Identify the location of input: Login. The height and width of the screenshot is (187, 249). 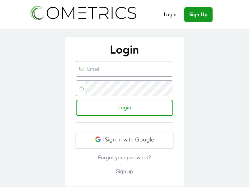
(125, 108).